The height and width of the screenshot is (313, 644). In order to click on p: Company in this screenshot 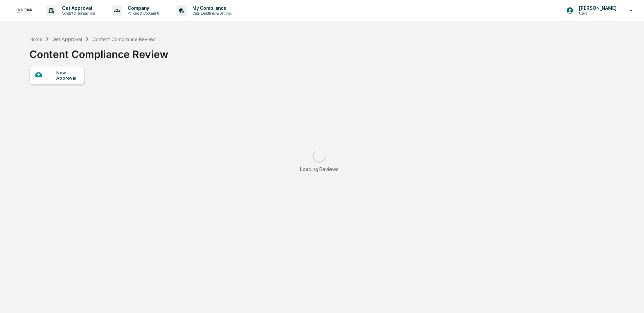, I will do `click(143, 8)`.